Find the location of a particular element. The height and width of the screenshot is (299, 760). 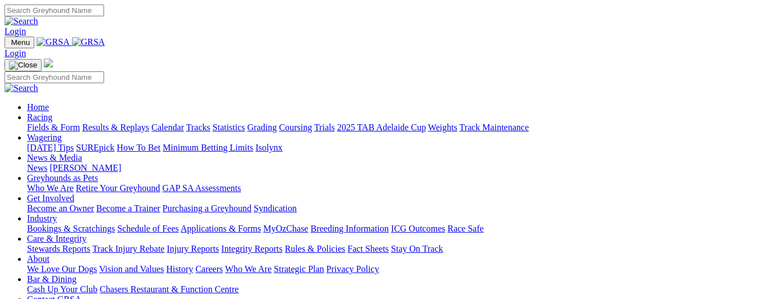

a: Greyhounds as Pets is located at coordinates (62, 178).